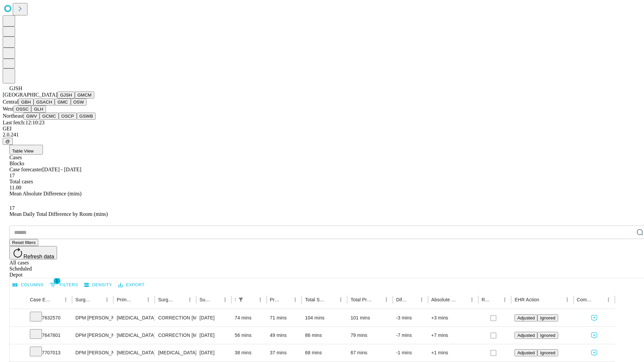 This screenshot has height=362, width=644. Describe the element at coordinates (15, 187) in the screenshot. I see `span: 11.00` at that location.